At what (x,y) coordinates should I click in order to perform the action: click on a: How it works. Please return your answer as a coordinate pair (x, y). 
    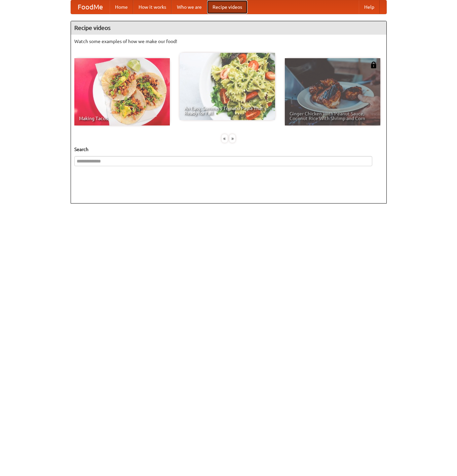
    Looking at the image, I should click on (152, 7).